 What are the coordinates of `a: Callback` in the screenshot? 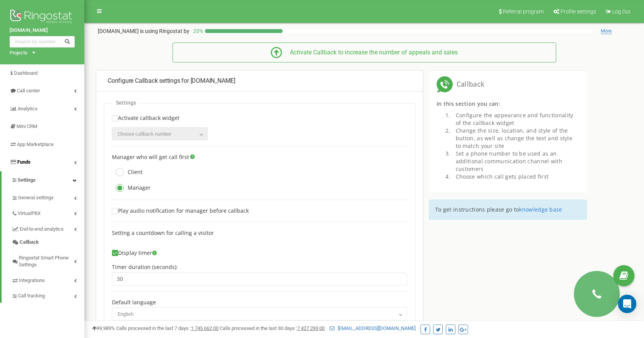 It's located at (48, 242).